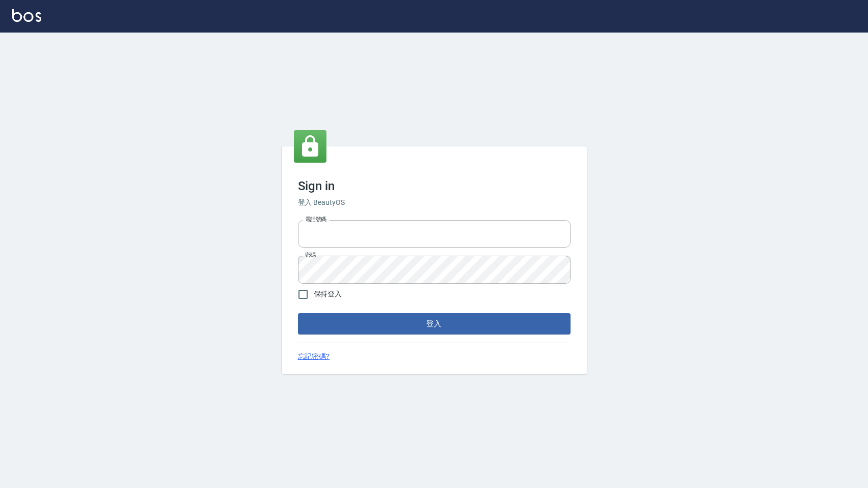  What do you see at coordinates (434, 186) in the screenshot?
I see `h3: Sign in` at bounding box center [434, 186].